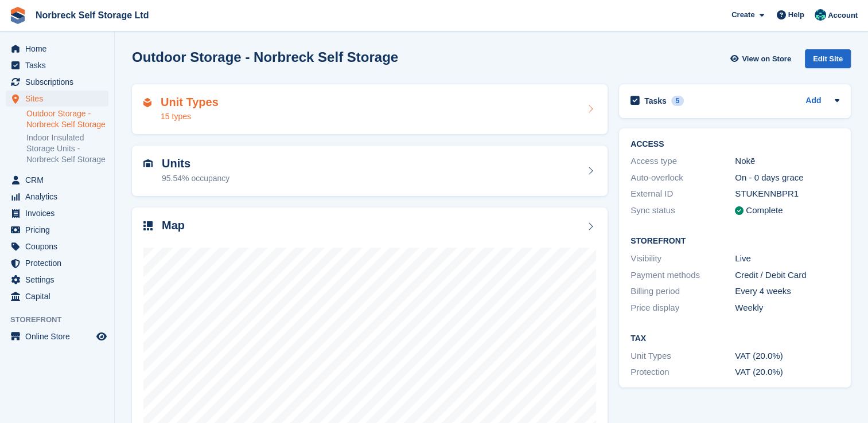 Image resolution: width=868 pixels, height=423 pixels. What do you see at coordinates (820, 15) in the screenshot?
I see `img: Sally King` at bounding box center [820, 15].